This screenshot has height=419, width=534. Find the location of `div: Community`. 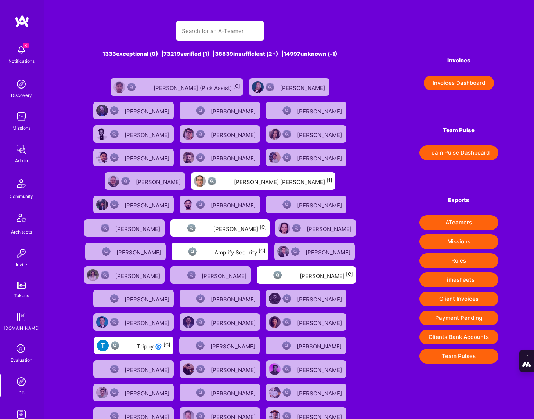

div: Community is located at coordinates (21, 196).